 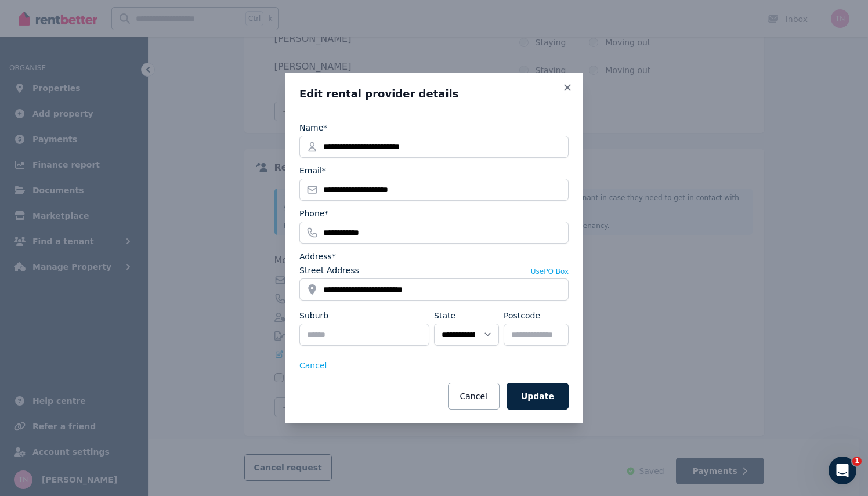 I want to click on label: Street Address, so click(x=329, y=270).